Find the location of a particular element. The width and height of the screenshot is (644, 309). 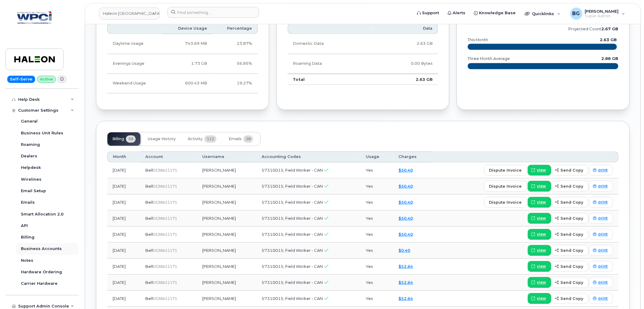

td: 23.87% is located at coordinates (235, 44).